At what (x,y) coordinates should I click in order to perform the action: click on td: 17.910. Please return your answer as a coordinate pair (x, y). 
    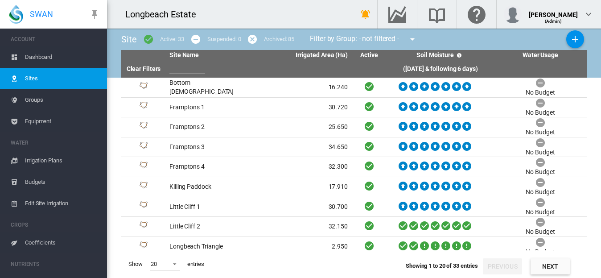
    Looking at the image, I should click on (305, 187).